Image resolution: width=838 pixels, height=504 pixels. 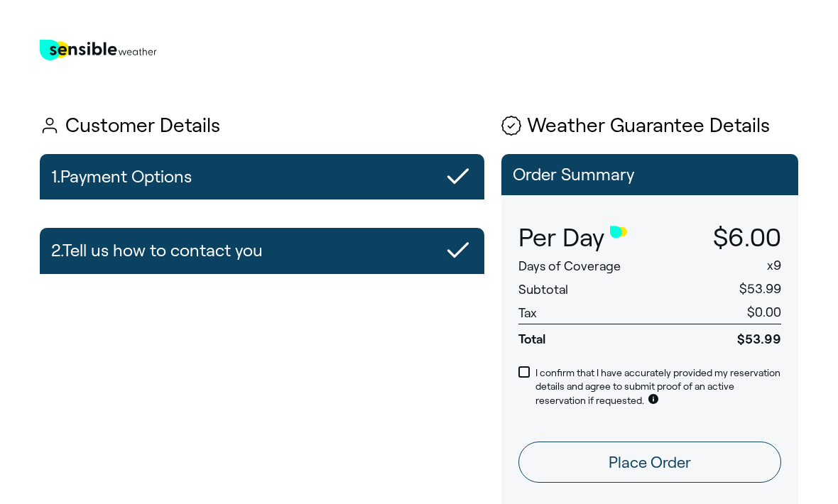 What do you see at coordinates (598, 336) in the screenshot?
I see `span: Total` at bounding box center [598, 336].